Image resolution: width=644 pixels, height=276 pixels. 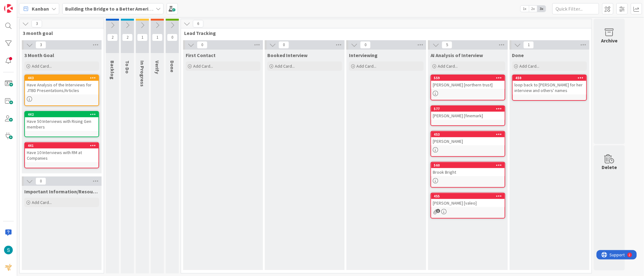 What do you see at coordinates (128, 67) in the screenshot?
I see `span: To Do` at bounding box center [128, 67].